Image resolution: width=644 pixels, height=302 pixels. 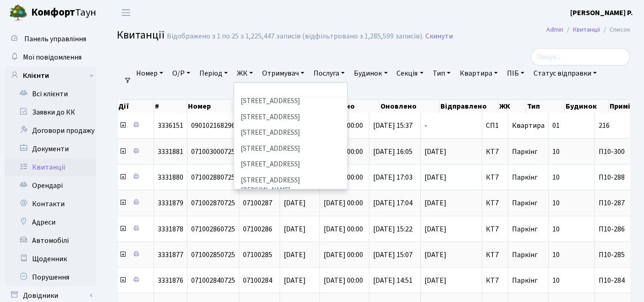 What do you see at coordinates (50, 39) in the screenshot?
I see `a: Панель управління` at bounding box center [50, 39].